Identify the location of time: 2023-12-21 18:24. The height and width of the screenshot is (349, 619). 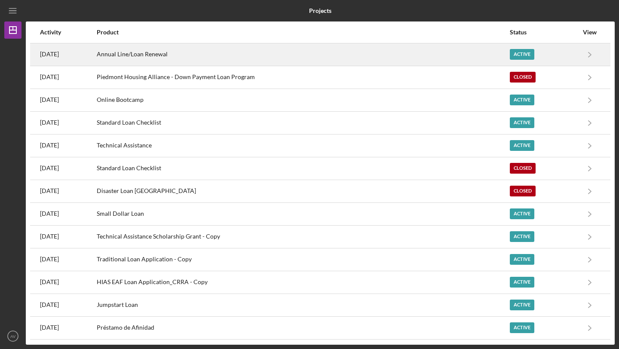
(49, 328).